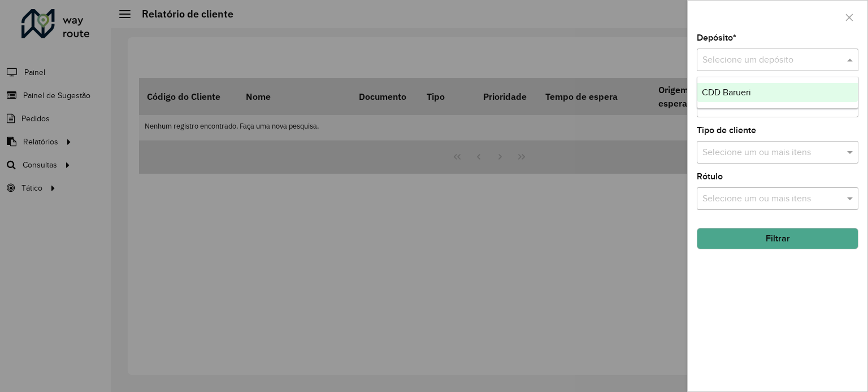 The width and height of the screenshot is (868, 392). What do you see at coordinates (727, 130) in the screenshot?
I see `label: Tipo de cliente` at bounding box center [727, 130].